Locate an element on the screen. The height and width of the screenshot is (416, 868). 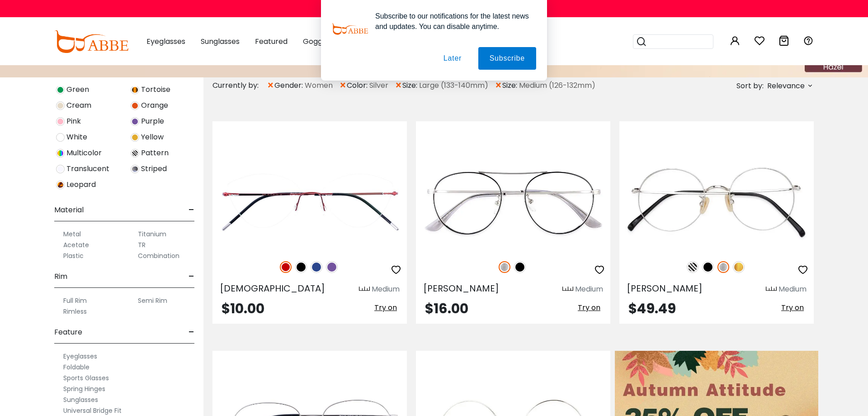
span: Relevance is located at coordinates (786, 86).